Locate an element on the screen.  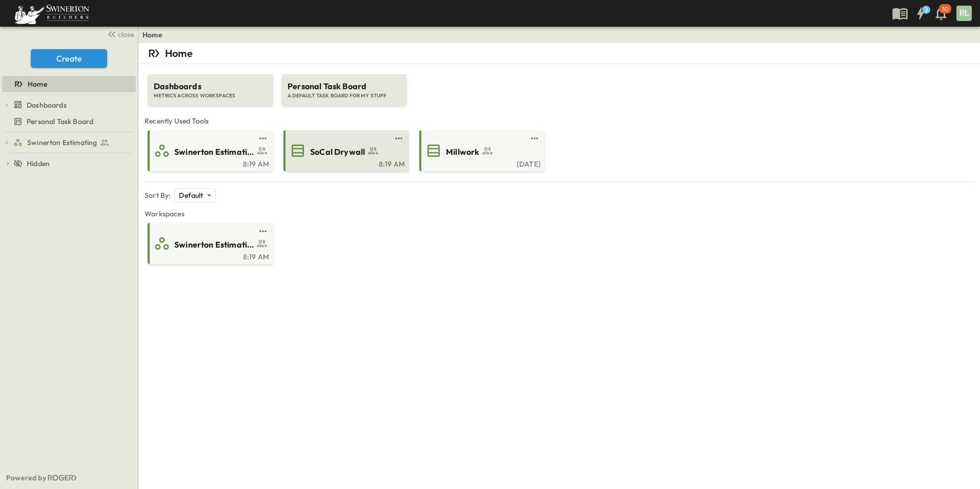
button: close is located at coordinates (120, 34).